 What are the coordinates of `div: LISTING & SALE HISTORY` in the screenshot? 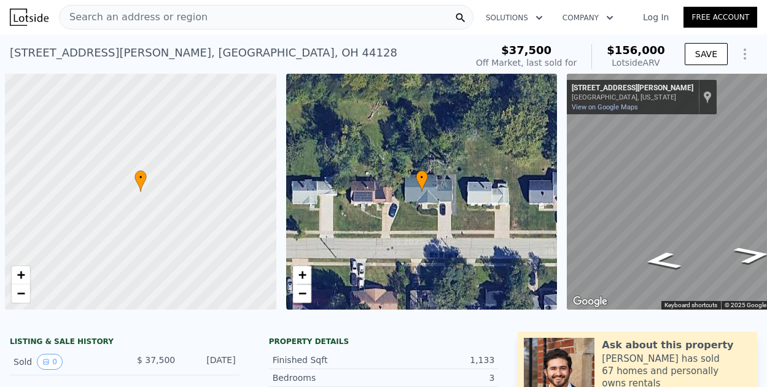 It's located at (125, 343).